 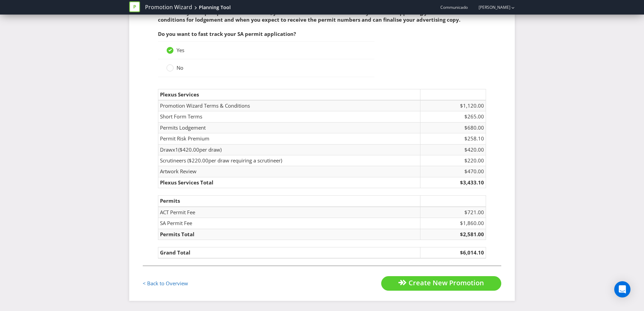 What do you see at coordinates (453, 253) in the screenshot?
I see `td: $6,014.10` at bounding box center [453, 253].